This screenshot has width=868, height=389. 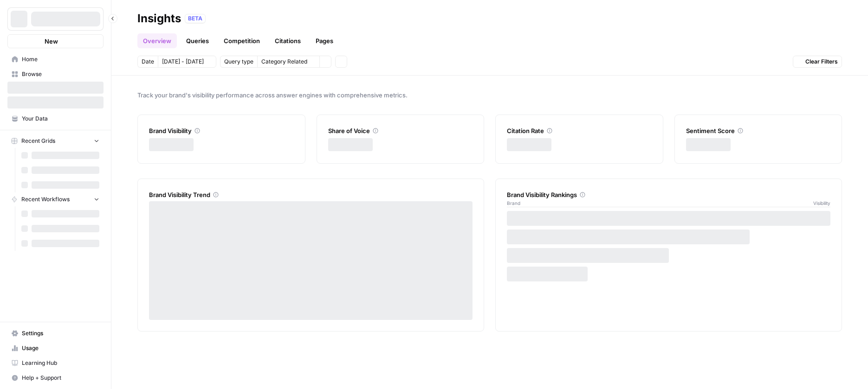 I want to click on a: Overview, so click(x=157, y=41).